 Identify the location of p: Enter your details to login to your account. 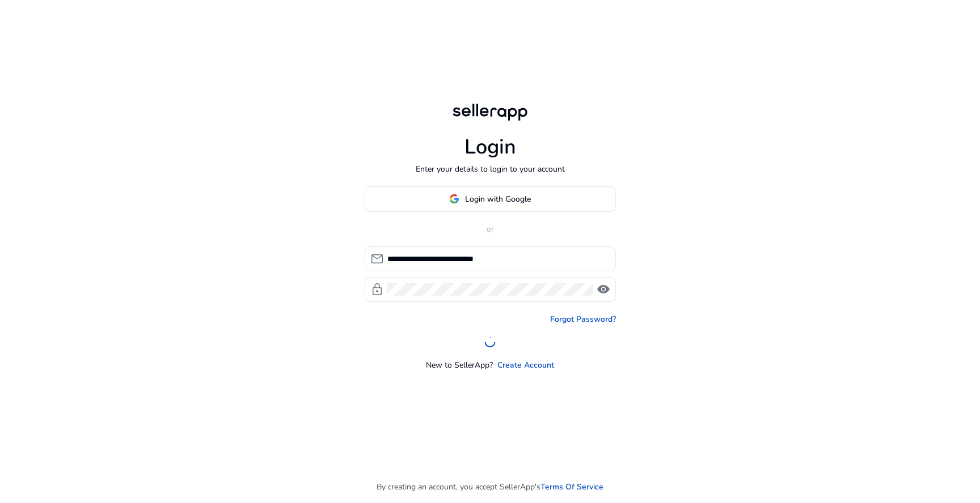
(490, 169).